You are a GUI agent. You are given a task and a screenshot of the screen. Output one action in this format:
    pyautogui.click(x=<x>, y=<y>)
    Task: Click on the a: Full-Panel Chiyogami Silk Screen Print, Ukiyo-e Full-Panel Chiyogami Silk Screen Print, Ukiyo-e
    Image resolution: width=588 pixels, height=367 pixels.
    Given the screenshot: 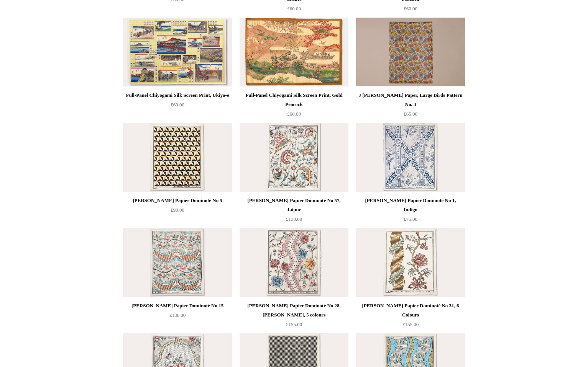 What is the action you would take?
    pyautogui.click(x=178, y=52)
    